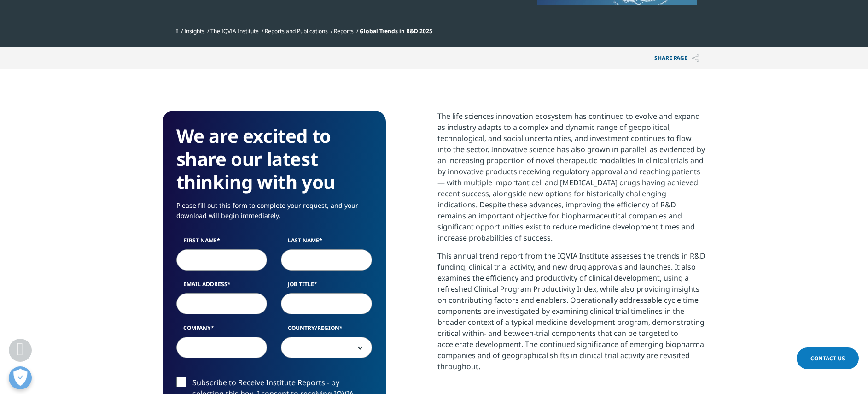 This screenshot has width=868, height=394. Describe the element at coordinates (222, 242) in the screenshot. I see `label: First Name` at that location.